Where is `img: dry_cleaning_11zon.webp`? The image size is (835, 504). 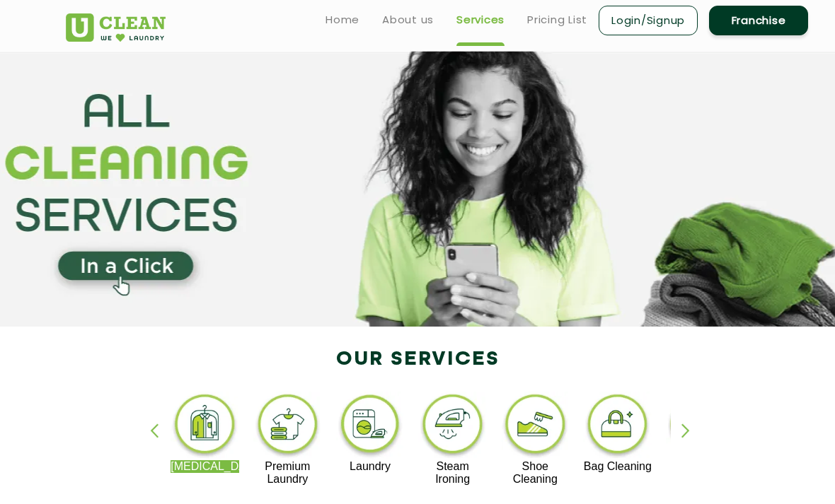 img: dry_cleaning_11zon.webp is located at coordinates (204, 427).